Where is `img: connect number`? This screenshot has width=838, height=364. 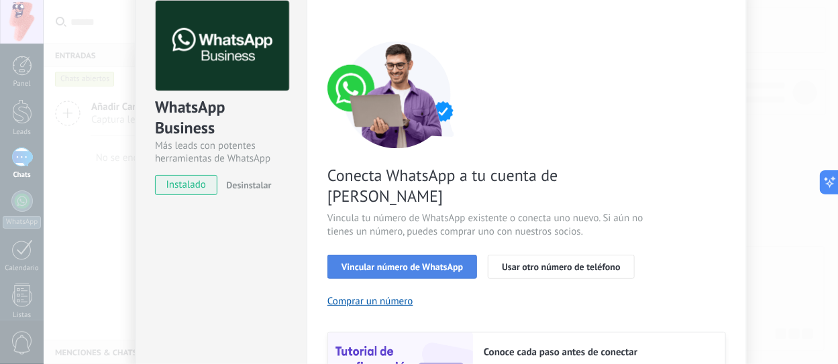 img: connect number is located at coordinates (398, 95).